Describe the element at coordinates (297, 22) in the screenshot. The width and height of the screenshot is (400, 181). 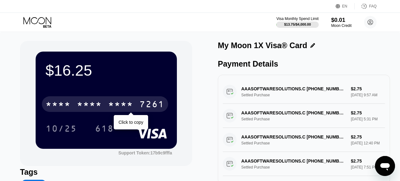
I see `div: Visa Monthly Spend Limit$13.75/$4,000.00` at that location.